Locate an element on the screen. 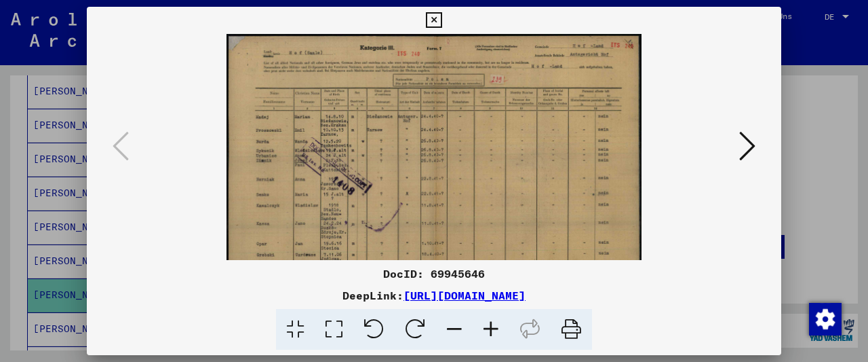  img: Zustimmung ändern is located at coordinates (825, 319).